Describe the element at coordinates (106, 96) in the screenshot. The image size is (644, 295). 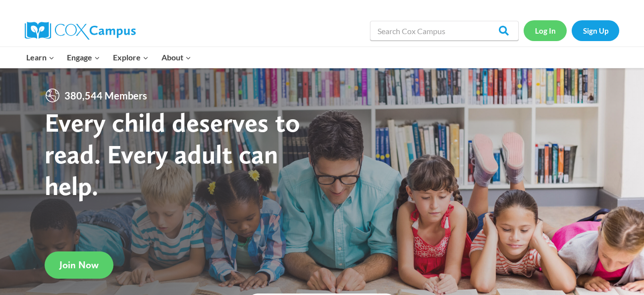
I see `span: 380,544 Members` at that location.